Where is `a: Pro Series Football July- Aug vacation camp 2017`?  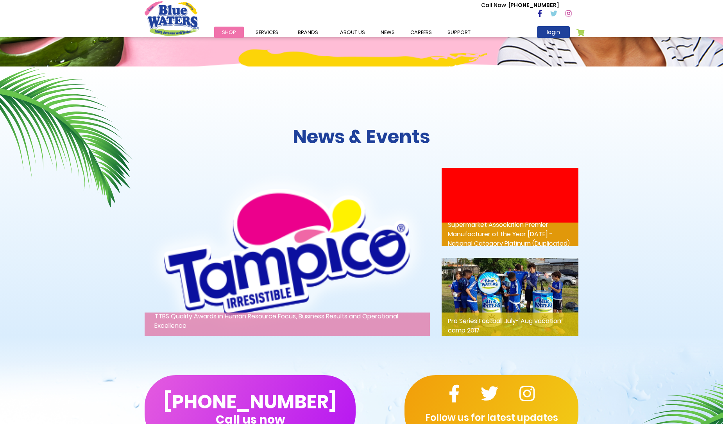
a: Pro Series Football July- Aug vacation camp 2017 is located at coordinates (510, 296).